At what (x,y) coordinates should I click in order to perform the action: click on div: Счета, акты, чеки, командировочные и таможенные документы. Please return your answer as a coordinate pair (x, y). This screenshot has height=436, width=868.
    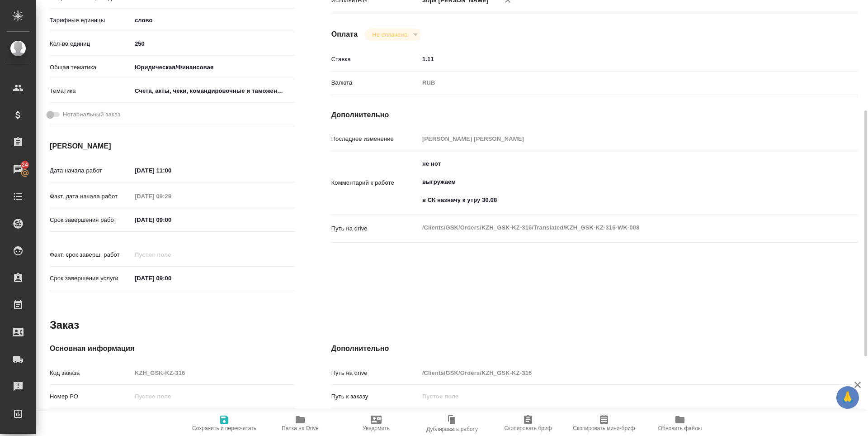
    Looking at the image, I should click on (213, 91).